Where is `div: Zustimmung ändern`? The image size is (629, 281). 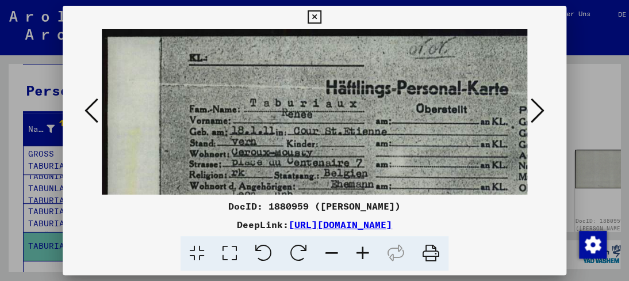 div: Zustimmung ändern is located at coordinates (592, 244).